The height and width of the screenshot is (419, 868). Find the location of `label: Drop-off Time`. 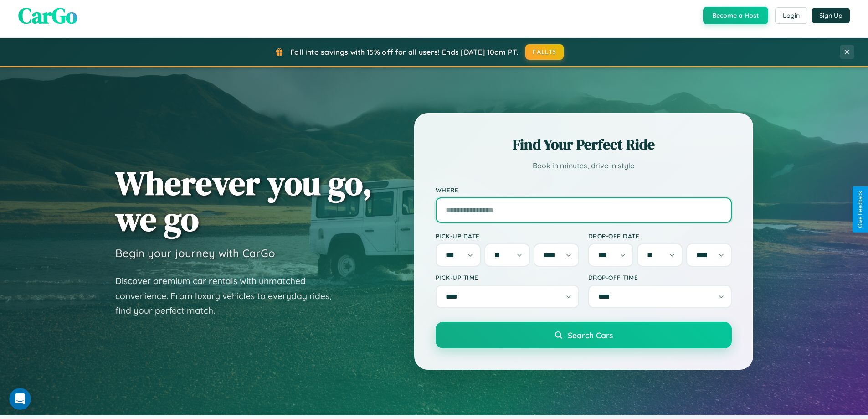

label: Drop-off Time is located at coordinates (659, 278).